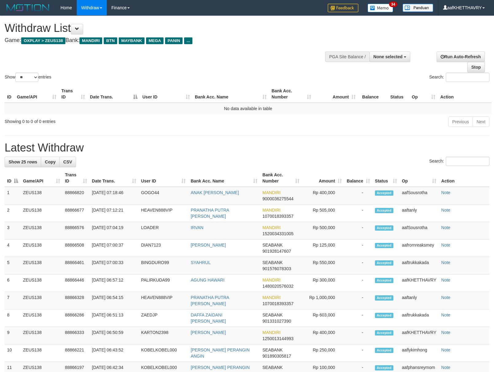  I want to click on a: Copy, so click(50, 162).